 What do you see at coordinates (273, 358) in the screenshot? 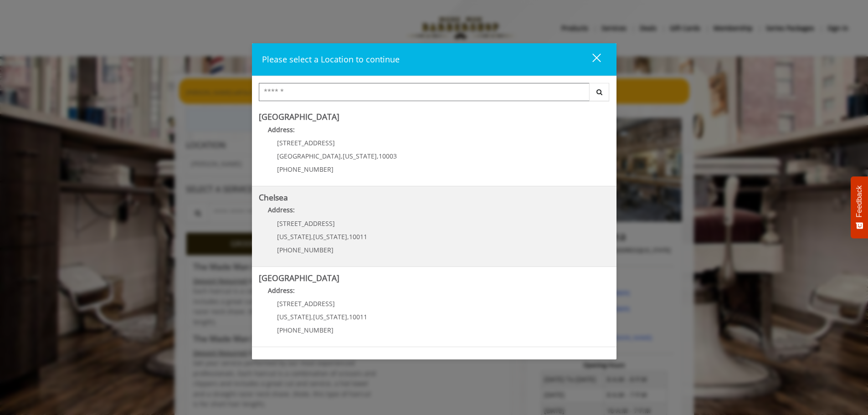
I see `b: Flatiron` at bounding box center [273, 358].